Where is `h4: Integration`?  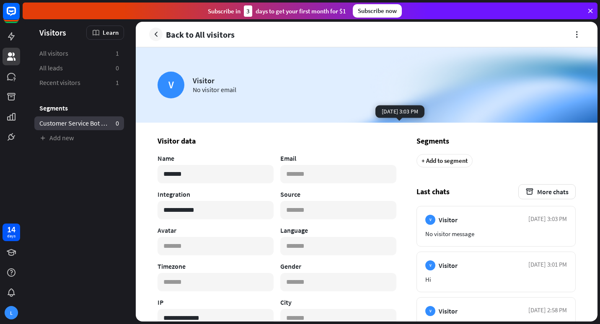 h4: Integration is located at coordinates (215, 194).